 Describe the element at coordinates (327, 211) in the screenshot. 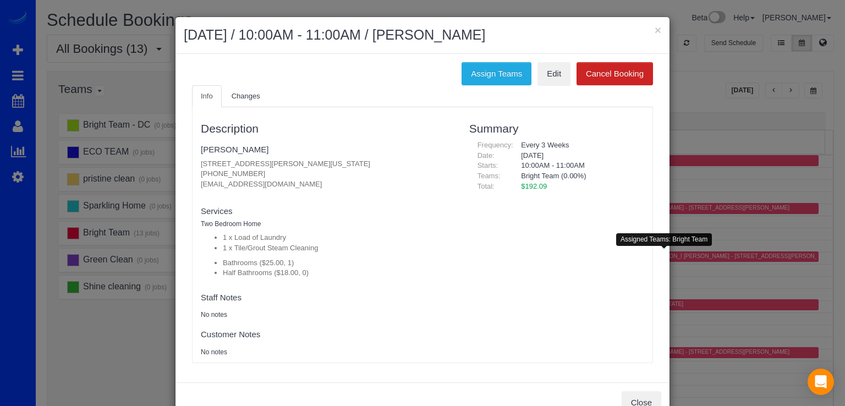

I see `h4: Services` at that location.